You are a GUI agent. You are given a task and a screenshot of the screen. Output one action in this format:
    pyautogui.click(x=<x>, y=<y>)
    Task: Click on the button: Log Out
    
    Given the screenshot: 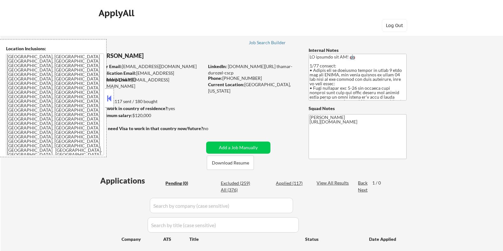 What is the action you would take?
    pyautogui.click(x=394, y=25)
    